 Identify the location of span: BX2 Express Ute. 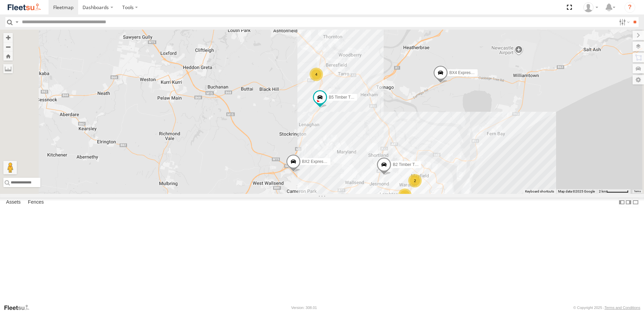
(317, 162).